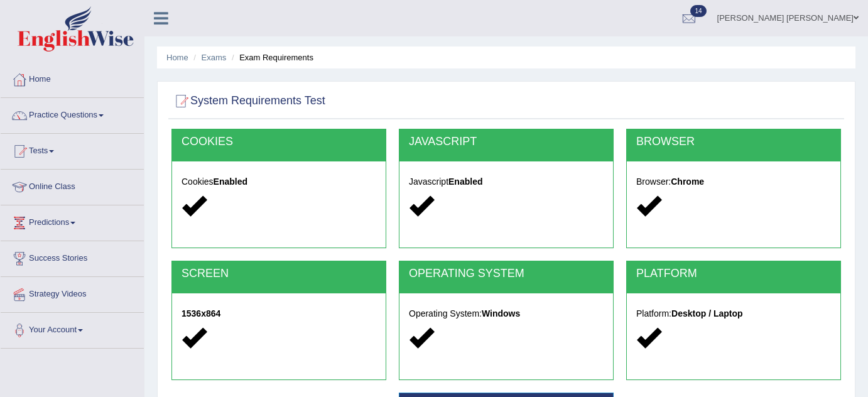 The height and width of the screenshot is (397, 868). Describe the element at coordinates (279, 182) in the screenshot. I see `h5: Cookies` at that location.